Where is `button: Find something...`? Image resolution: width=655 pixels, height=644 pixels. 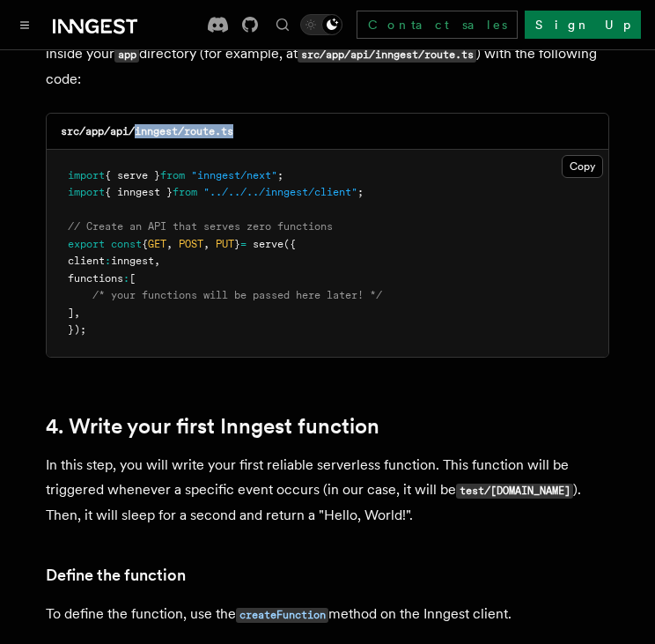 button: Find something... is located at coordinates (283, 25).